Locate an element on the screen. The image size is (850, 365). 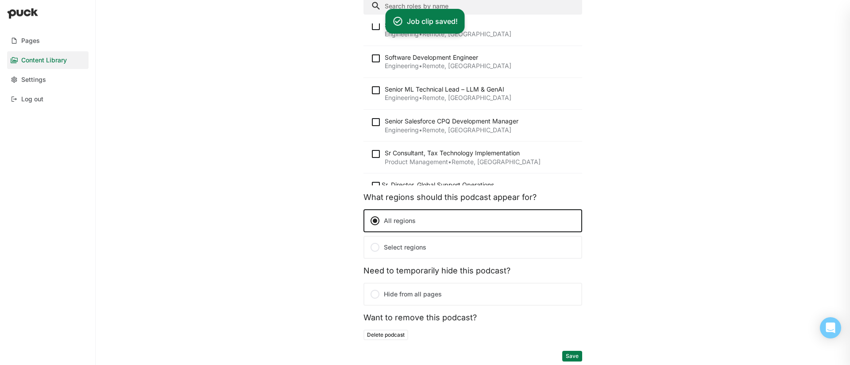
button: Save is located at coordinates (572, 356).